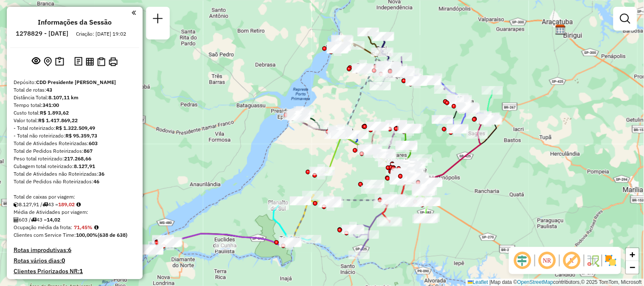  Describe the element at coordinates (55, 112) in the screenshot. I see `strong: R$ 1.893,62` at that location.